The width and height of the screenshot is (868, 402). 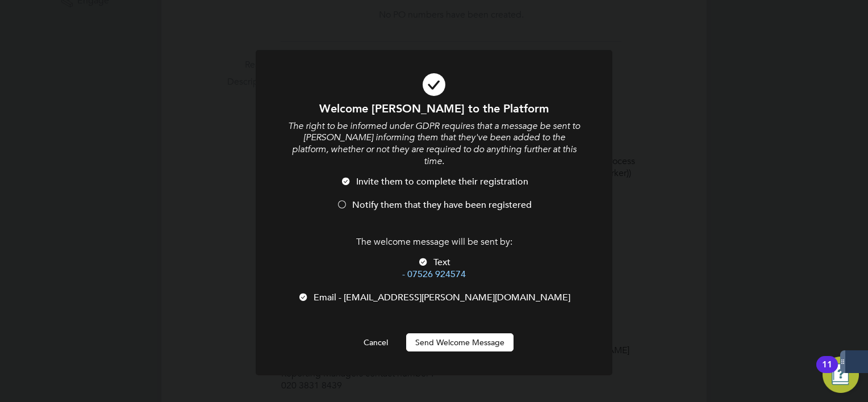 What do you see at coordinates (827, 372) in the screenshot?
I see `div: 11` at bounding box center [827, 372].